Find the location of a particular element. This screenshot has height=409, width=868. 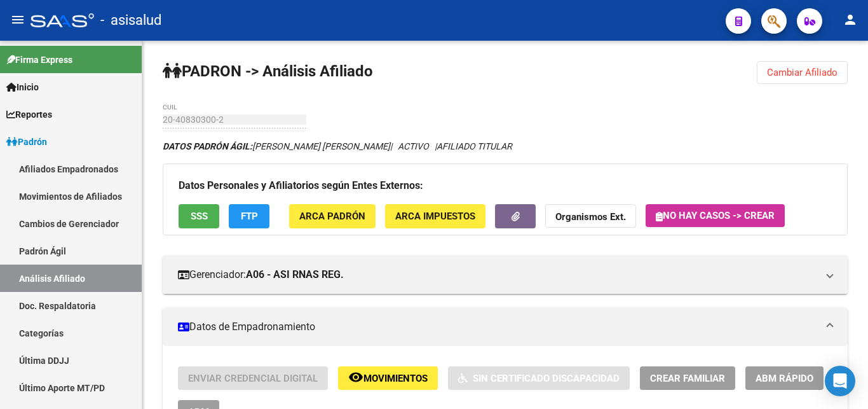

div: Open Intercom Messenger is located at coordinates (840, 381).